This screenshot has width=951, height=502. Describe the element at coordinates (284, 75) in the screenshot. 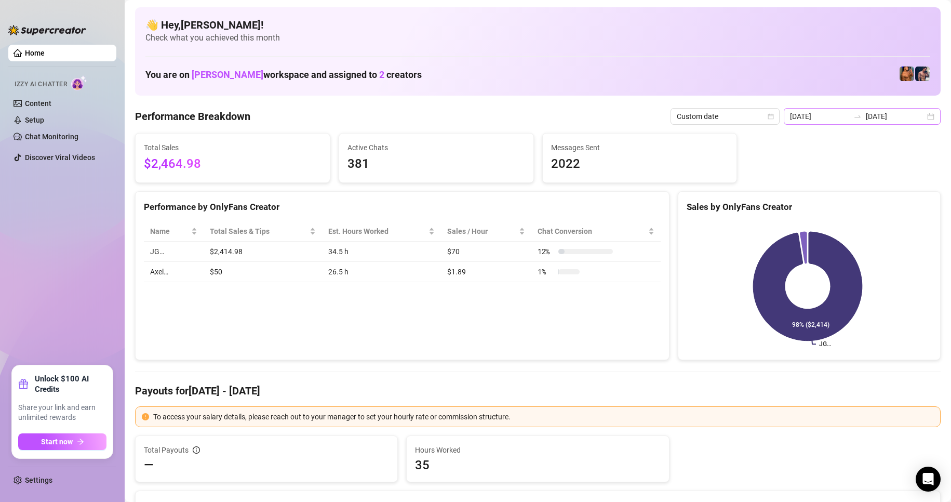

I see `h1: You are on workspace and assigned to creators` at that location.